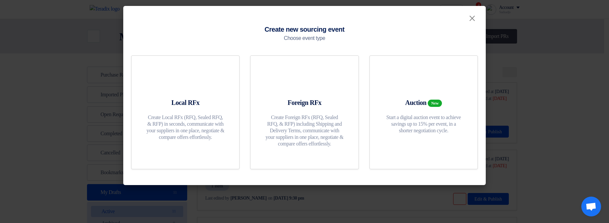 This screenshot has width=609, height=223. What do you see at coordinates (423, 124) in the screenshot?
I see `p: Start a digital auction event to achieve savings up to 15% per event, in a shorter negotiation cy...` at bounding box center [423, 124].